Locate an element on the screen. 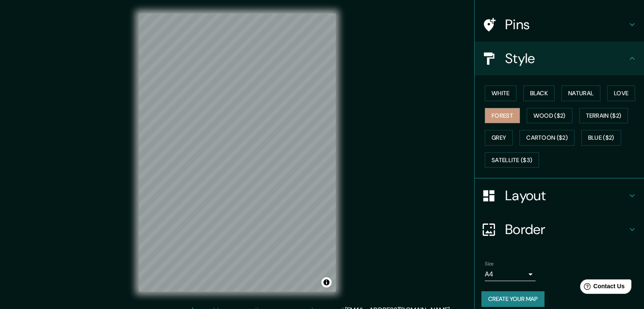 Image resolution: width=644 pixels, height=309 pixels. div: Style is located at coordinates (559, 59).